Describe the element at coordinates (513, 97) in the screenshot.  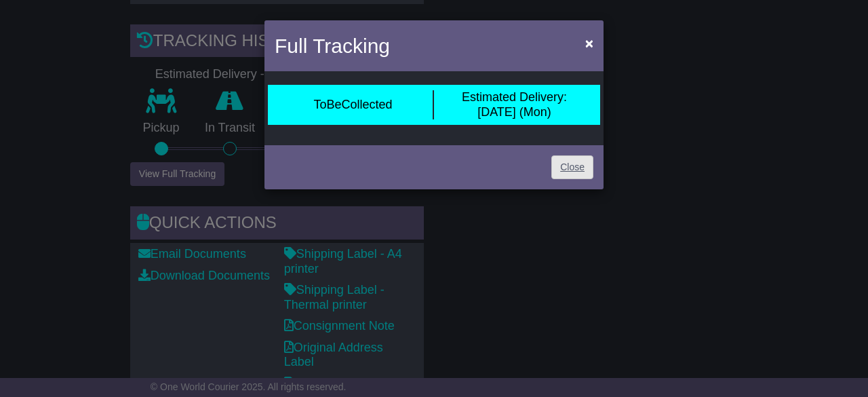
I see `span: Estimated Delivery:` at that location.